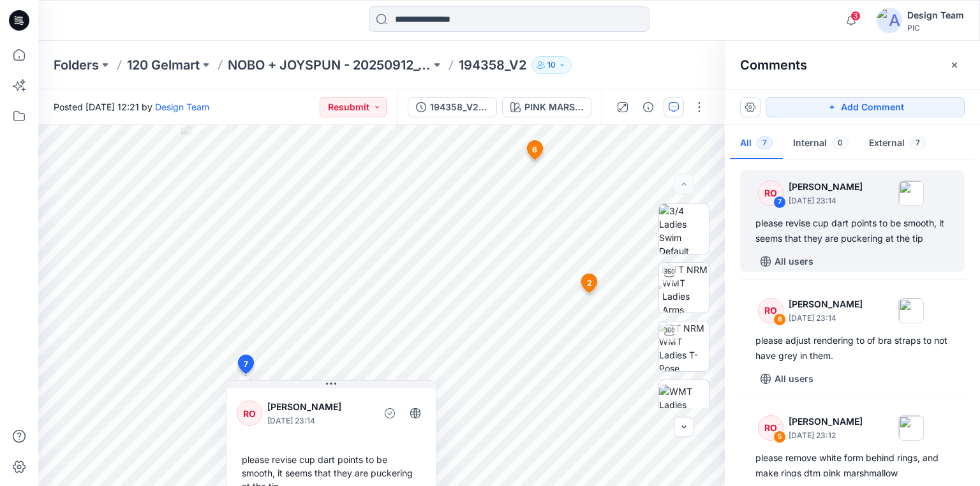  What do you see at coordinates (756, 143) in the screenshot?
I see `button: All` at bounding box center [756, 143].